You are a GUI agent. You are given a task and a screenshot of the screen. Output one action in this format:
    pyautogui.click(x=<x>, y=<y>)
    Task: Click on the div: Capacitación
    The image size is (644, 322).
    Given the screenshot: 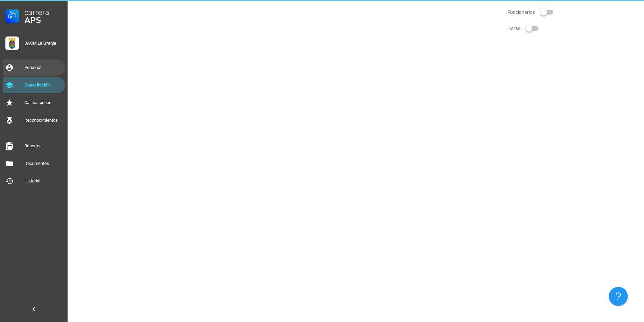 What is the action you would take?
    pyautogui.click(x=43, y=85)
    